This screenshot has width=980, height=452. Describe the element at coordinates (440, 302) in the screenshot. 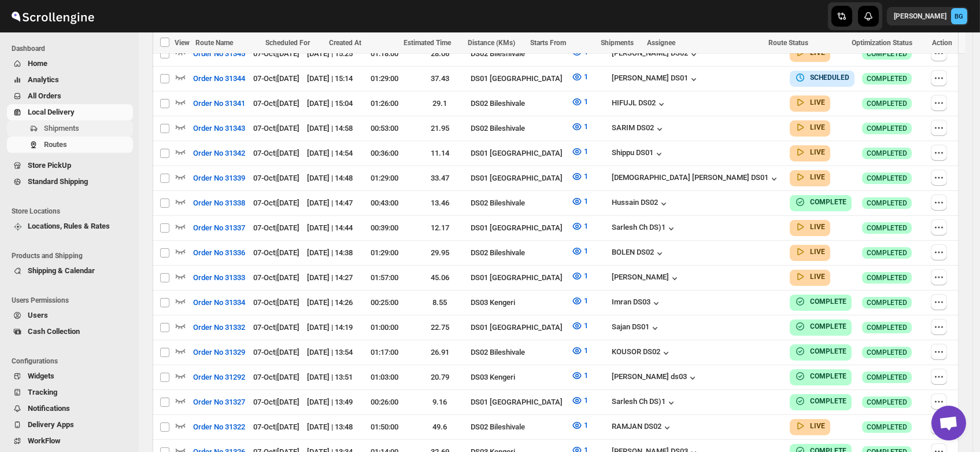

I see `div: 8.55` at that location.